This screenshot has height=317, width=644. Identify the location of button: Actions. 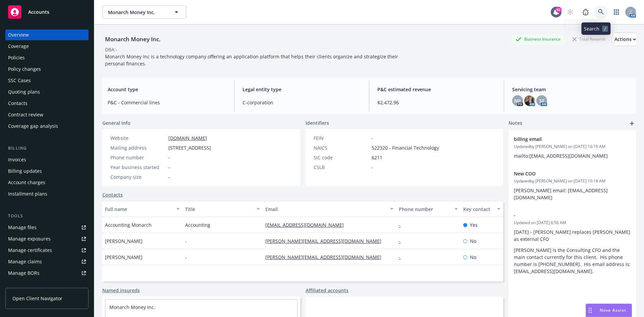
(625, 39).